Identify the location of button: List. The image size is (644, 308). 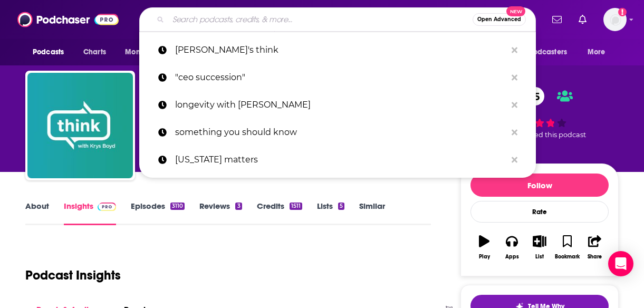
(540, 247).